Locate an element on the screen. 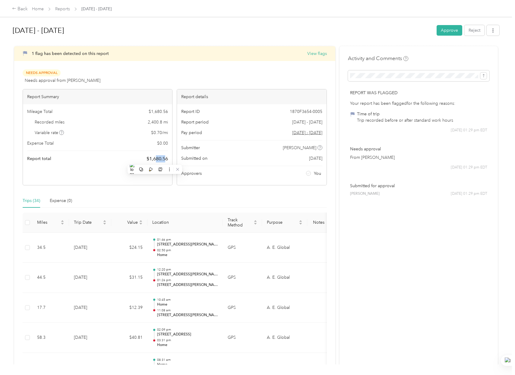 This screenshot has width=515, height=375. span: Value is located at coordinates (127, 222).